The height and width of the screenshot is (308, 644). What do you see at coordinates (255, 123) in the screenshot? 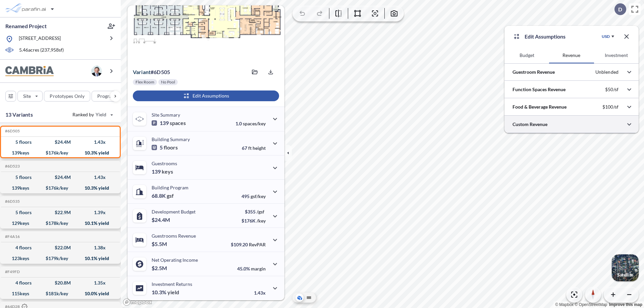
I see `span: spaces/key` at bounding box center [255, 123].